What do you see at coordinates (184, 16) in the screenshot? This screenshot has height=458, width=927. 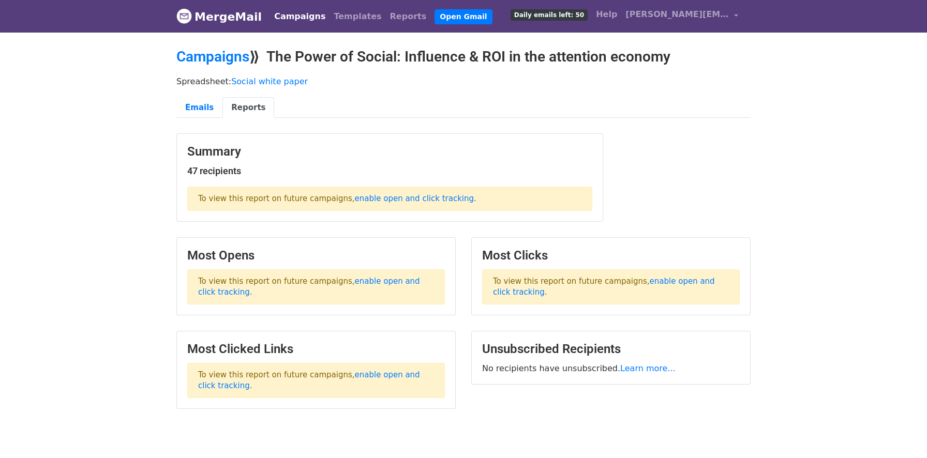 I see `img: MergeMail logo` at bounding box center [184, 16].